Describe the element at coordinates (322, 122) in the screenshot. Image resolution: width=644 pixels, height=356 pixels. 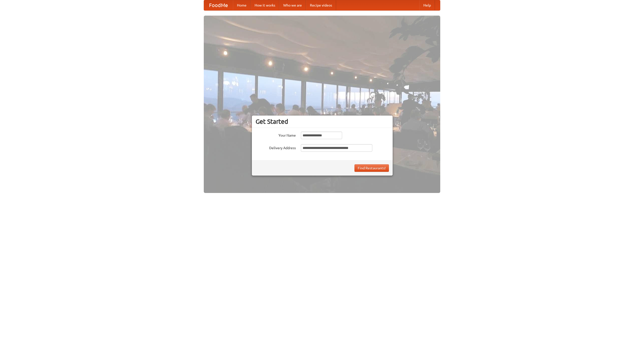
I see `h3: Get Started` at that location.